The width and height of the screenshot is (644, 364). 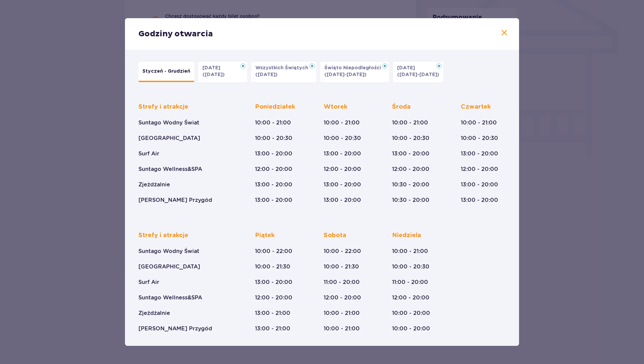 I want to click on p: Poniedziałek, so click(x=275, y=107).